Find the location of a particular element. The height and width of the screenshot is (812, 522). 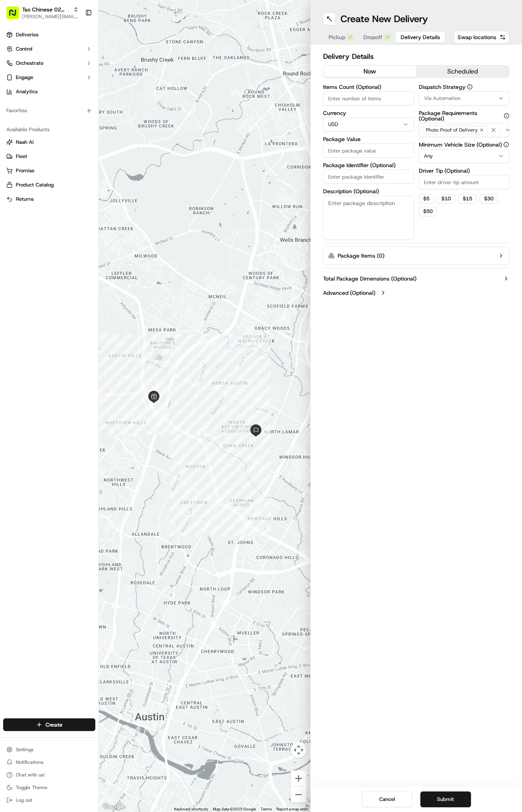

button: $10 is located at coordinates (446, 198).